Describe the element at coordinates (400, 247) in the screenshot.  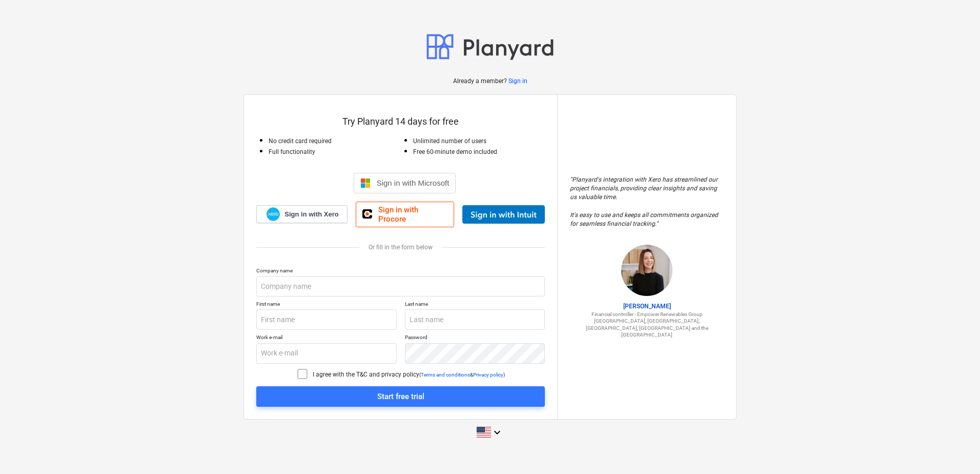
I see `div: Or fill in the form below` at that location.